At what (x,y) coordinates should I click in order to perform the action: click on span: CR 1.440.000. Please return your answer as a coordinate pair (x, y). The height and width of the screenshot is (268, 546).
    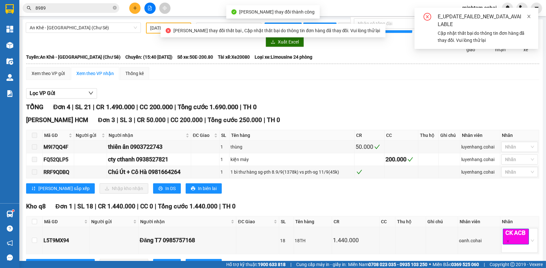
    Looking at the image, I should click on (117, 206).